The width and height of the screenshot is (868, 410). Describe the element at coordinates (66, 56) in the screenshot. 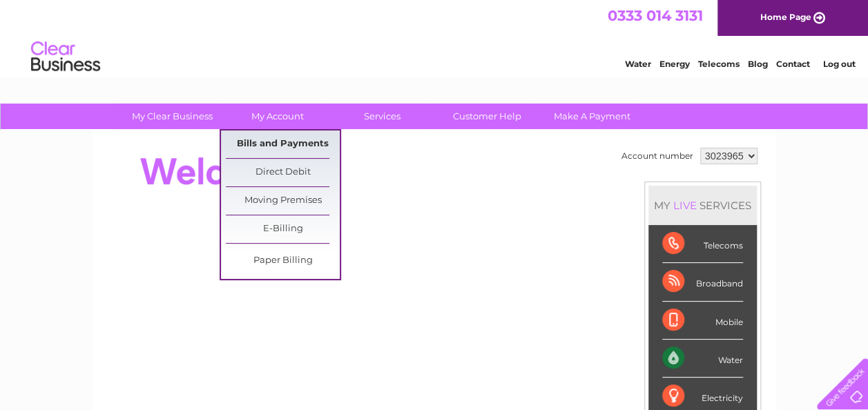

I see `img: logo.png` at that location.